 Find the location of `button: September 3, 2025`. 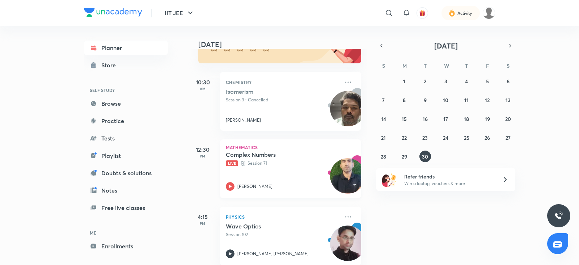

button: September 3, 2025 is located at coordinates (446, 81).